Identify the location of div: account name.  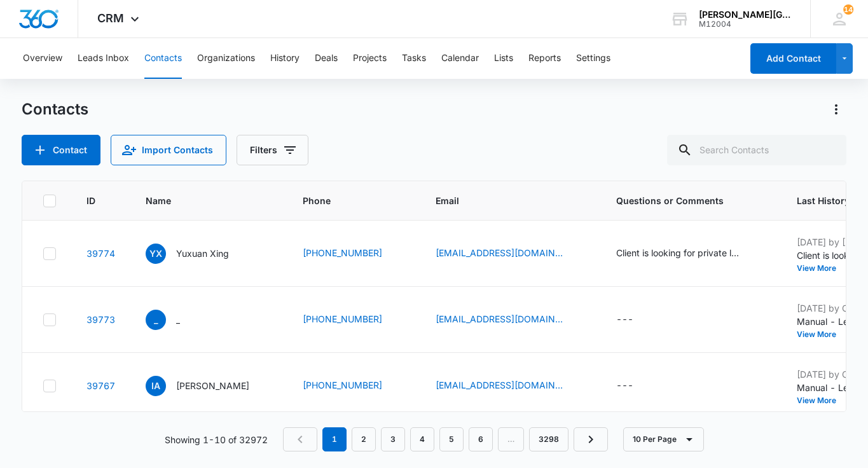
(745, 15).